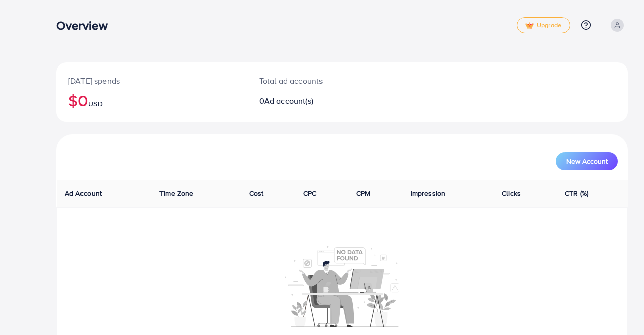  I want to click on button: New Account, so click(587, 161).